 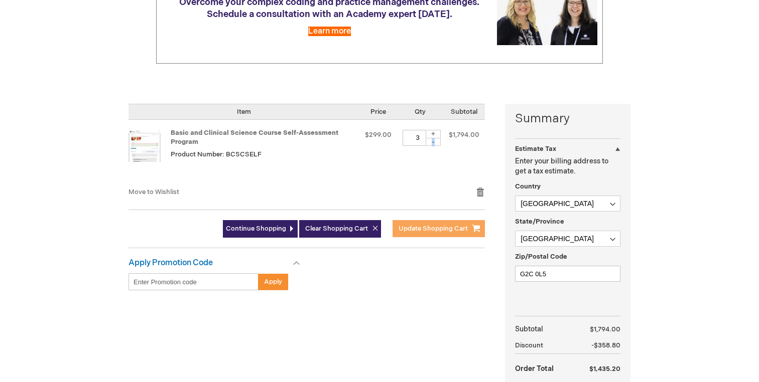 I want to click on span: Item, so click(x=244, y=112).